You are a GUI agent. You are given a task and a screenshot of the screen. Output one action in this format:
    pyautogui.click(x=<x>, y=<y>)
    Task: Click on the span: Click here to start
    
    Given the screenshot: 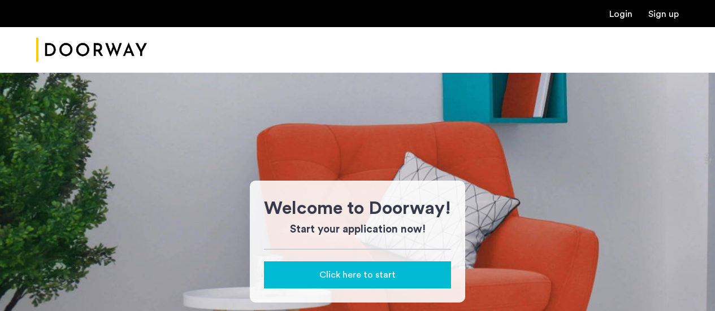 What is the action you would take?
    pyautogui.click(x=357, y=275)
    